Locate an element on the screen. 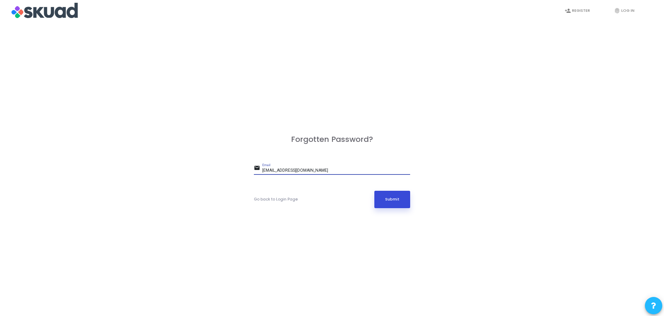  mat-icon: email is located at coordinates (258, 169).